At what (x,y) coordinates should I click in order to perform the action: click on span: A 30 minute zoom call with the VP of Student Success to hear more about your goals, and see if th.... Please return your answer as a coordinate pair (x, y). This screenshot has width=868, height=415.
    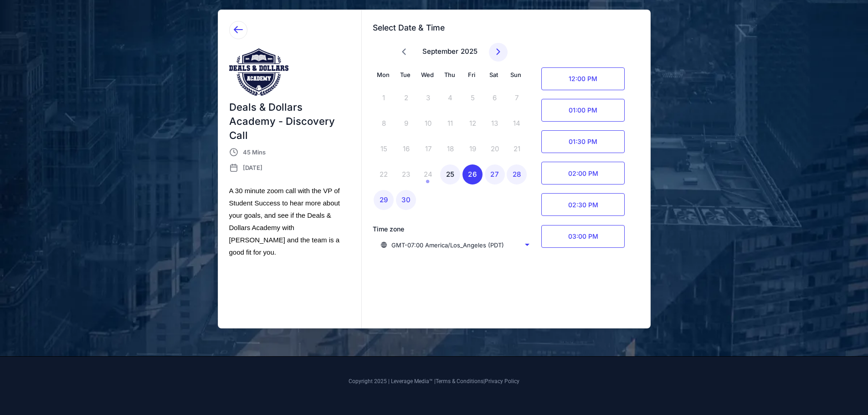
    Looking at the image, I should click on (284, 221).